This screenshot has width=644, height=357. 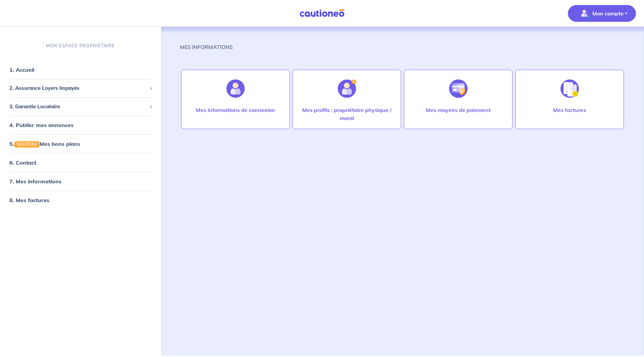 I want to click on img: illu_account.svg, so click(x=236, y=89).